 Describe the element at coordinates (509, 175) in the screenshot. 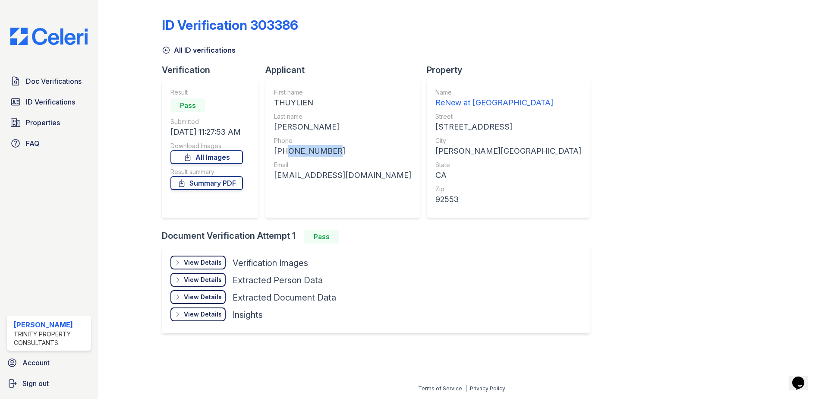

I see `div: CA` at that location.